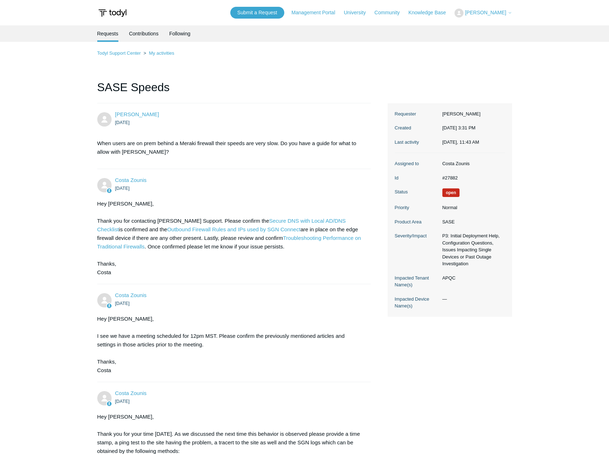 This screenshot has height=454, width=609. I want to click on dt: Product Area, so click(417, 222).